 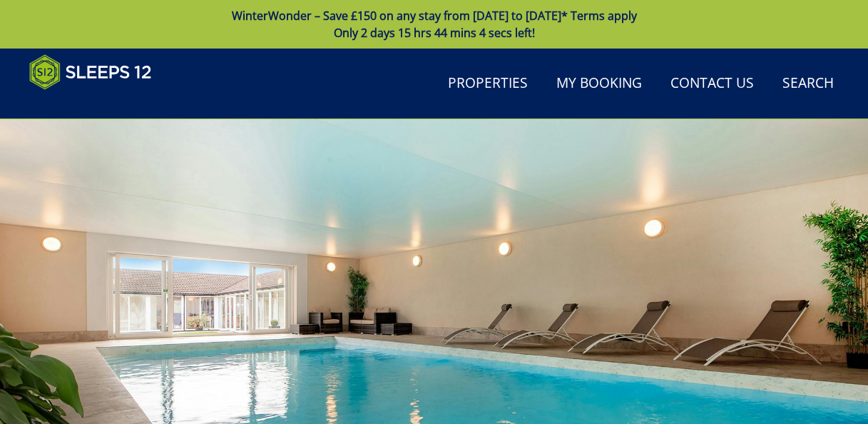 I want to click on span: Only 2 days 15 hrs 44 mins 4 secs left!, so click(x=434, y=33).